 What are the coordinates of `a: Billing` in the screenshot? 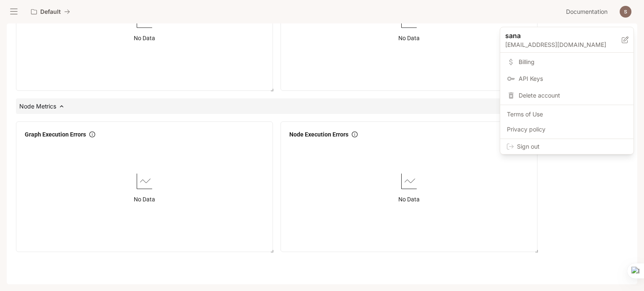 It's located at (567, 62).